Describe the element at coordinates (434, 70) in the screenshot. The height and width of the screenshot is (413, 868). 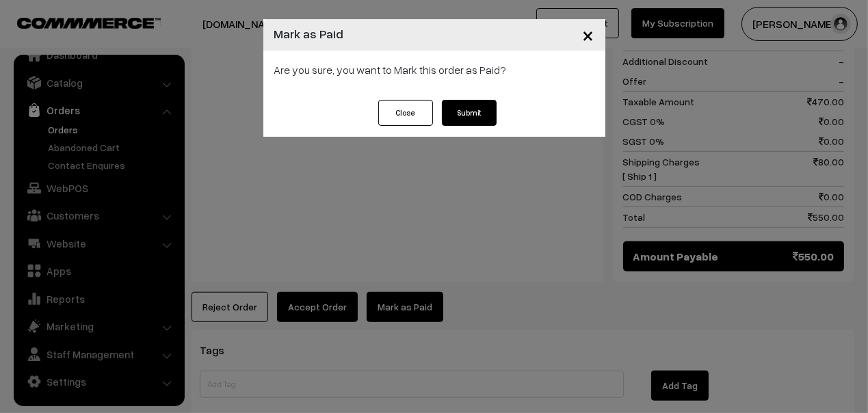
I see `p: Are you sure, you want to Mark this order as Paid?` at that location.